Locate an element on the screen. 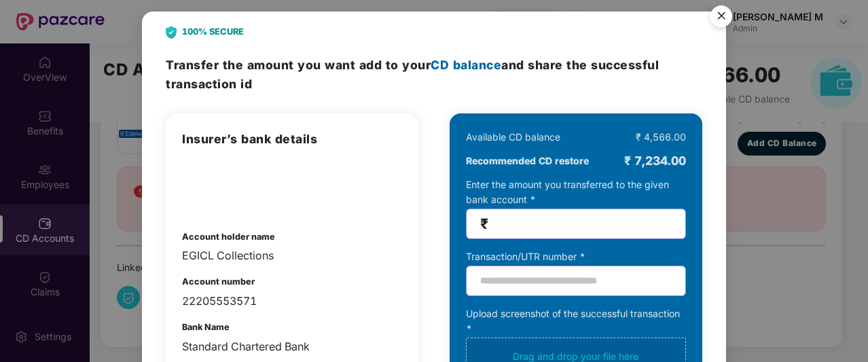 This screenshot has height=362, width=868. div: Standard Chartered Bank is located at coordinates (292, 346).